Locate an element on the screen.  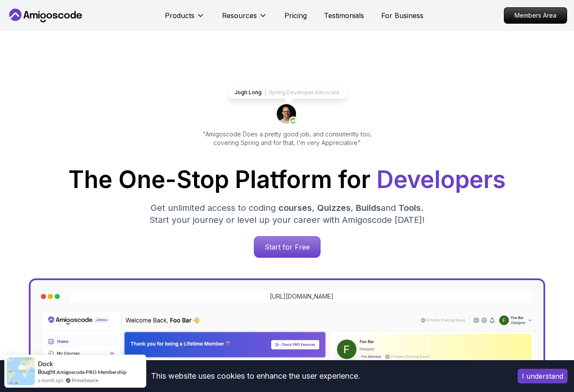
a: For Business is located at coordinates (403, 15).